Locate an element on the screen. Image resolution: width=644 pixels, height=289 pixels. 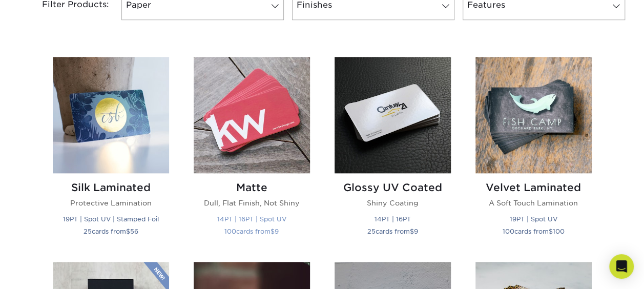
div: Open Intercom Messenger is located at coordinates (622, 266).